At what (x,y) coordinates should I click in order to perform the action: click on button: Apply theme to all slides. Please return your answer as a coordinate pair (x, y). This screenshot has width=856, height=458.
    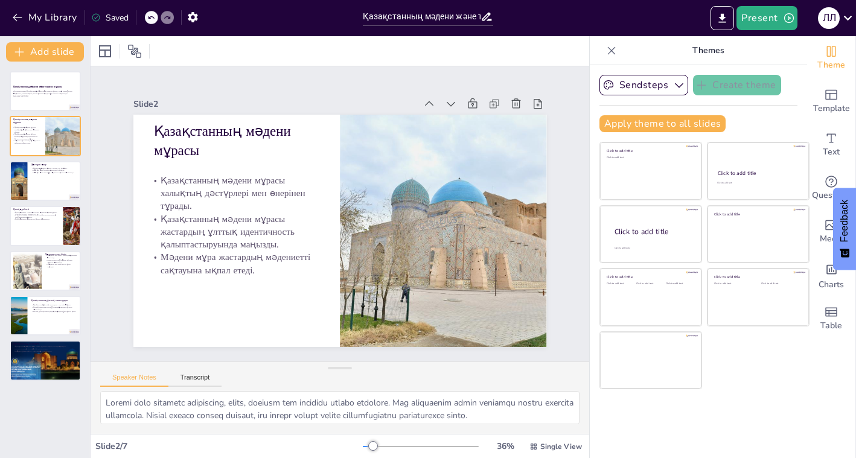
    Looking at the image, I should click on (662, 124).